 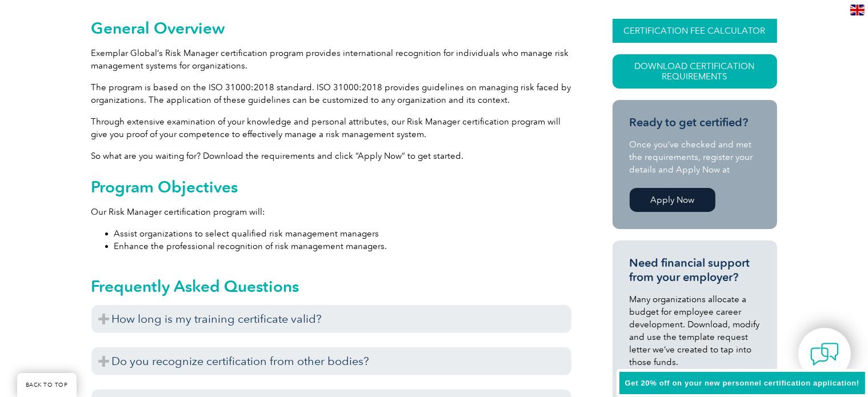 What do you see at coordinates (742, 383) in the screenshot?
I see `span: Get 20% off on your new personnel certification application!` at bounding box center [742, 383].